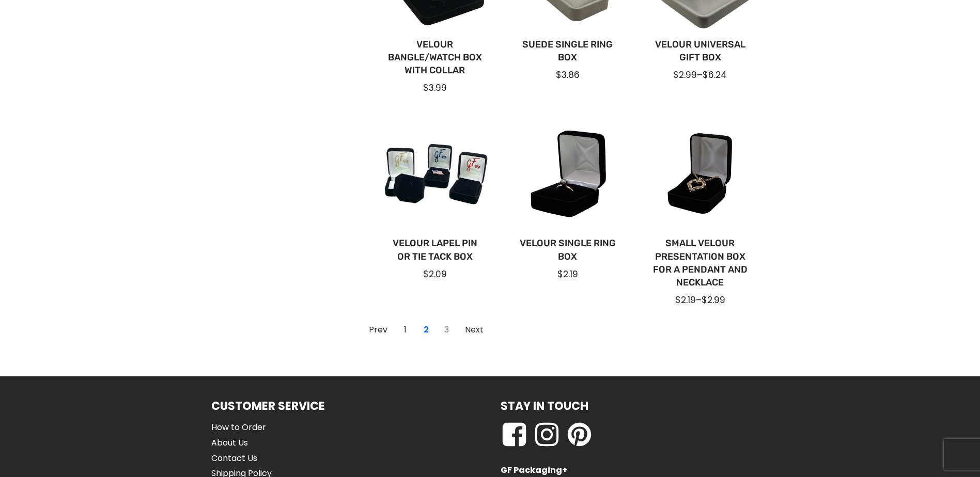 This screenshot has height=477, width=980. What do you see at coordinates (268, 406) in the screenshot?
I see `h1: Customer Service` at bounding box center [268, 406].